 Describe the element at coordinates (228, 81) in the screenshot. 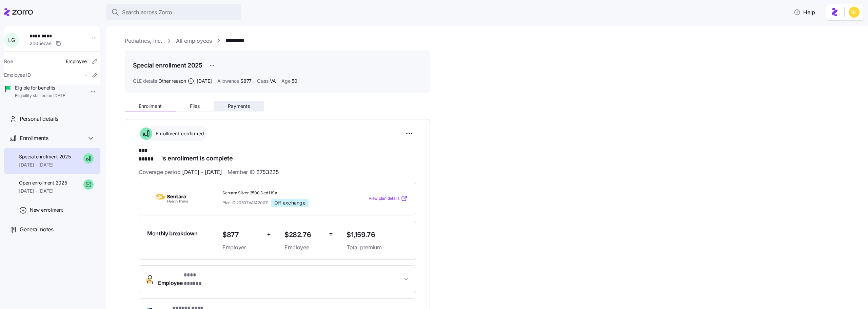

I see `span: Allowance` at that location.